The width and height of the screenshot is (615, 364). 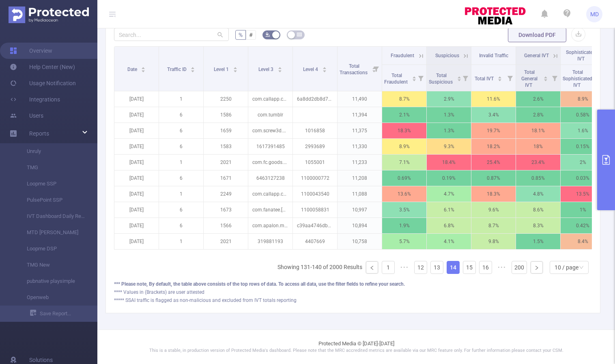 What do you see at coordinates (268, 34) in the screenshot?
I see `i: icon: bg-colors` at bounding box center [268, 34].